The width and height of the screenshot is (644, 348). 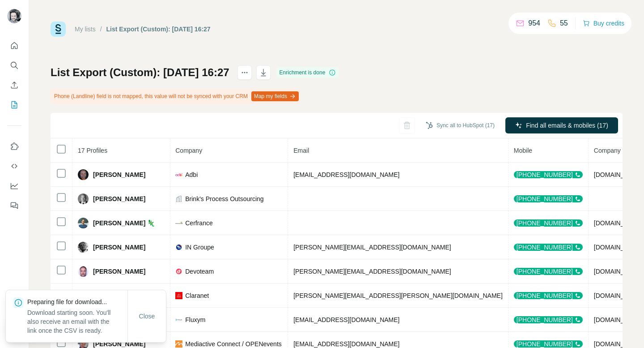 I want to click on span: Close, so click(x=147, y=316).